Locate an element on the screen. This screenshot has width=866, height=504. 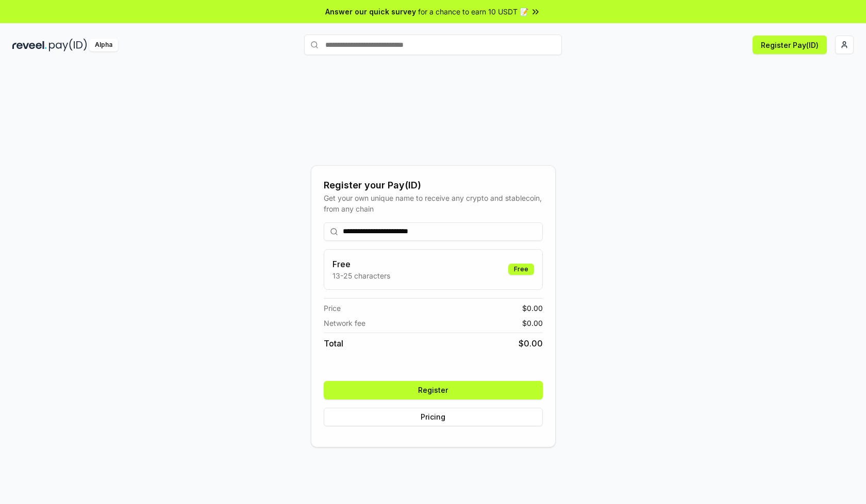
div: Register your Pay(ID) is located at coordinates (433, 185).